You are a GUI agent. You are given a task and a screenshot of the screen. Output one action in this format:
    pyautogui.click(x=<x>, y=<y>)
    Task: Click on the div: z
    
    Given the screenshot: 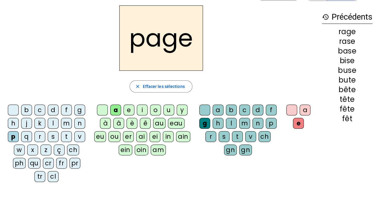 What is the action you would take?
    pyautogui.click(x=46, y=150)
    